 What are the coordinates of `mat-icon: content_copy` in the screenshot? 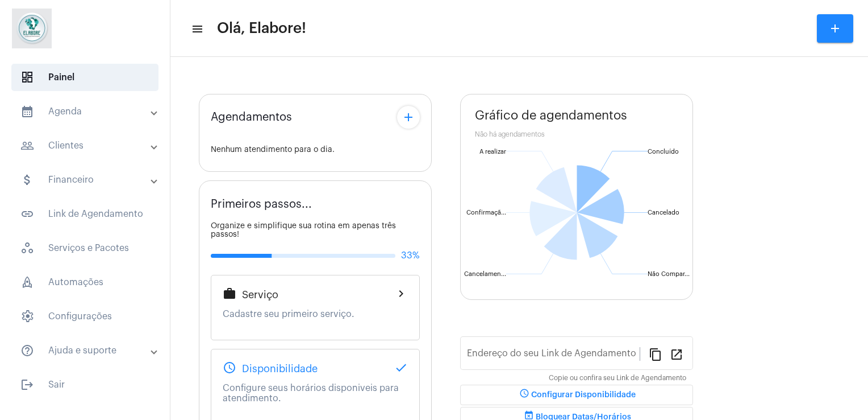 It's located at (656, 353).